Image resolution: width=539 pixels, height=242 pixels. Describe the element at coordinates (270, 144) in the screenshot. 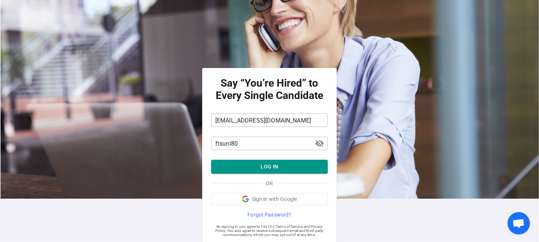

I see `input: Password*` at that location.